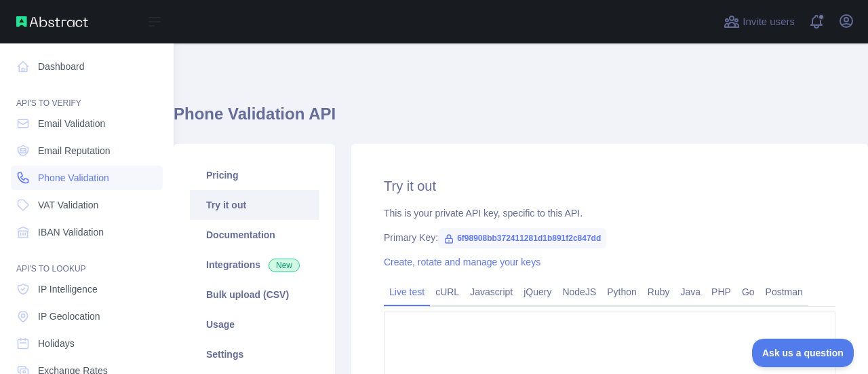 Image resolution: width=868 pixels, height=374 pixels. I want to click on div: Primary Key:, so click(610, 237).